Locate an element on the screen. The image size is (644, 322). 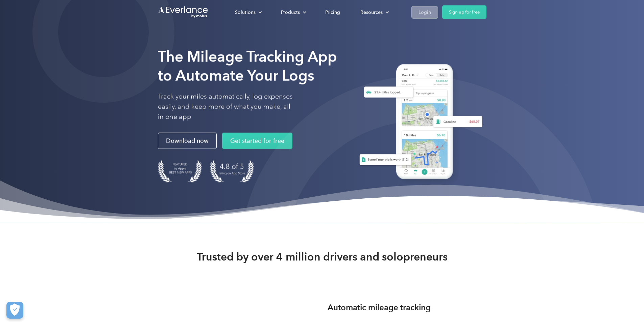
a: Sign up for free is located at coordinates (464, 12).